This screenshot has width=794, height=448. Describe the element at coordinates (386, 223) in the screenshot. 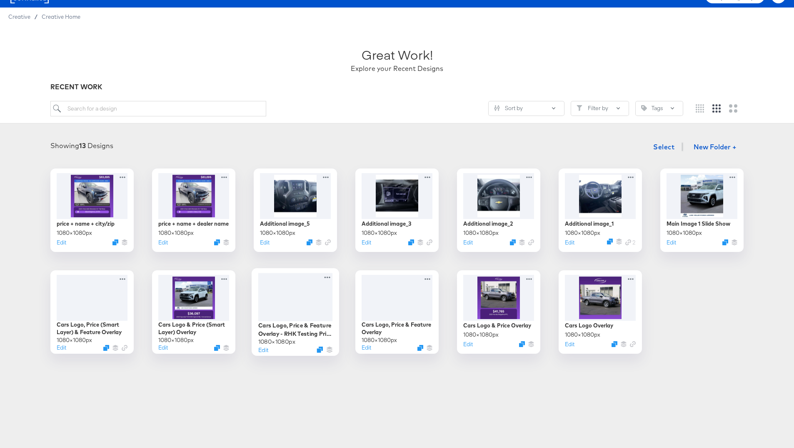

I see `div: Additional image_3` at that location.